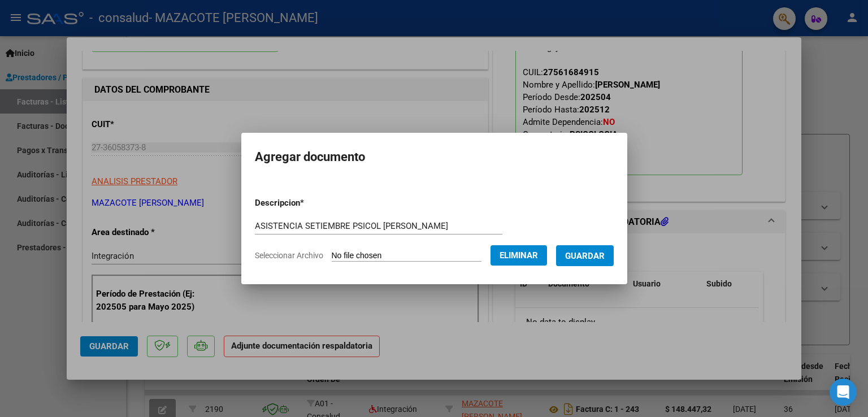 The image size is (868, 417). What do you see at coordinates (289, 255) in the screenshot?
I see `span: Seleccionar Archivo` at bounding box center [289, 255].